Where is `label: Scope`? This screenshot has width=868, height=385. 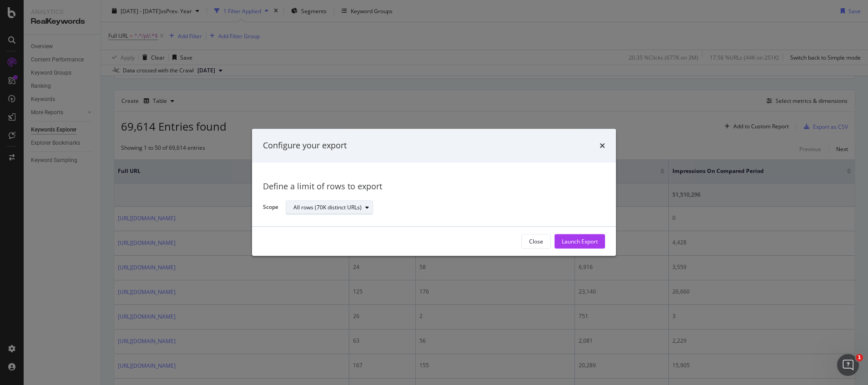 label: Scope is located at coordinates (271, 208).